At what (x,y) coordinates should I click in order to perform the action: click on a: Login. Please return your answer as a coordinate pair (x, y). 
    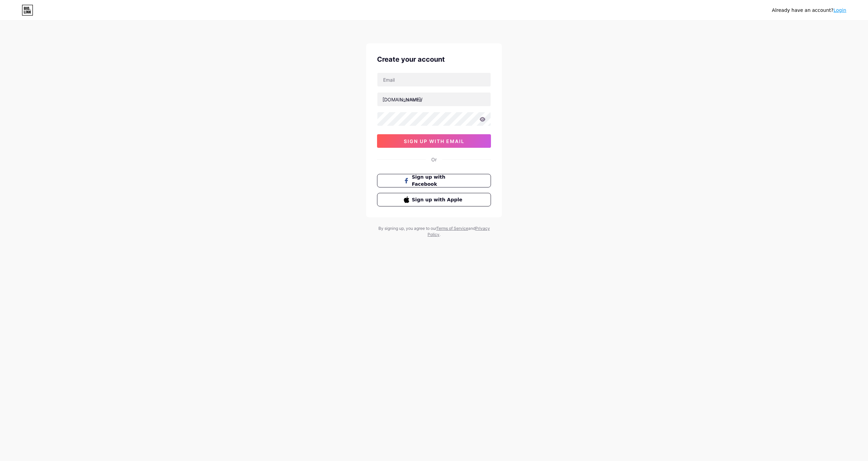
    Looking at the image, I should click on (840, 10).